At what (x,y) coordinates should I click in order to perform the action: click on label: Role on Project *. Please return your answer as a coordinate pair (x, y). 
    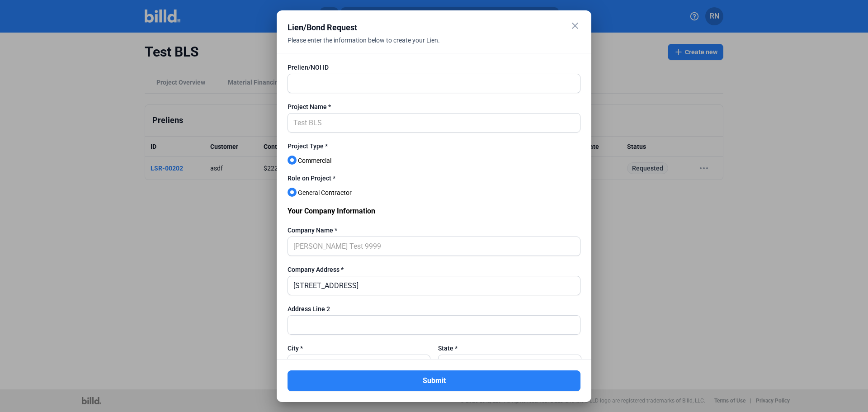
    Looking at the image, I should click on (434, 179).